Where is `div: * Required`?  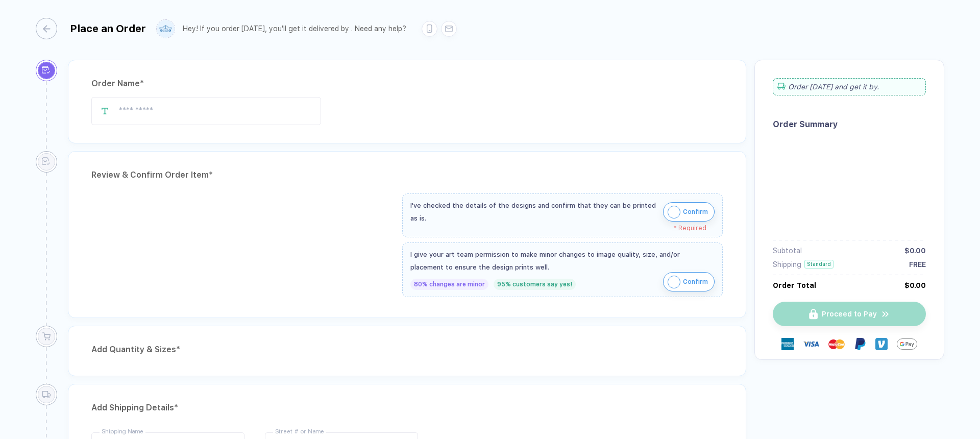 div: * Required is located at coordinates (558, 228).